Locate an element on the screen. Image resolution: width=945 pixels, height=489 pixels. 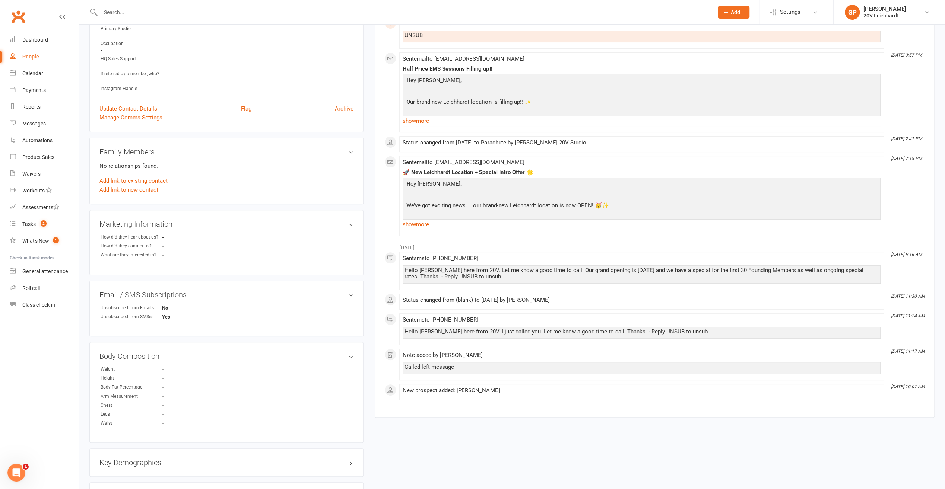
div: Tasks is located at coordinates (29, 224).